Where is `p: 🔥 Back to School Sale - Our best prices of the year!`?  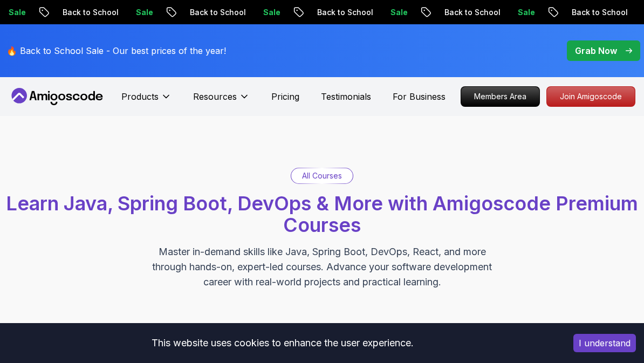
p: 🔥 Back to School Sale - Our best prices of the year! is located at coordinates (116, 51).